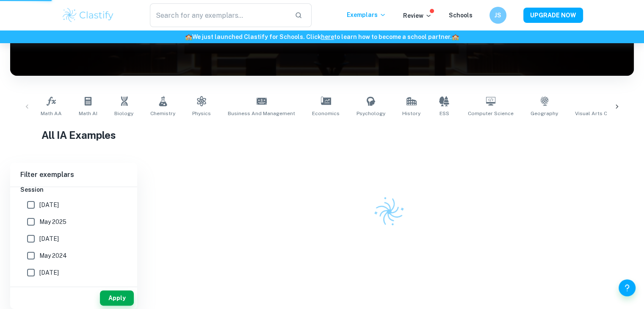 The image size is (644, 309). I want to click on h6: We just launched Clastify for Schools. Click to learn how to become a school partner., so click(322, 37).